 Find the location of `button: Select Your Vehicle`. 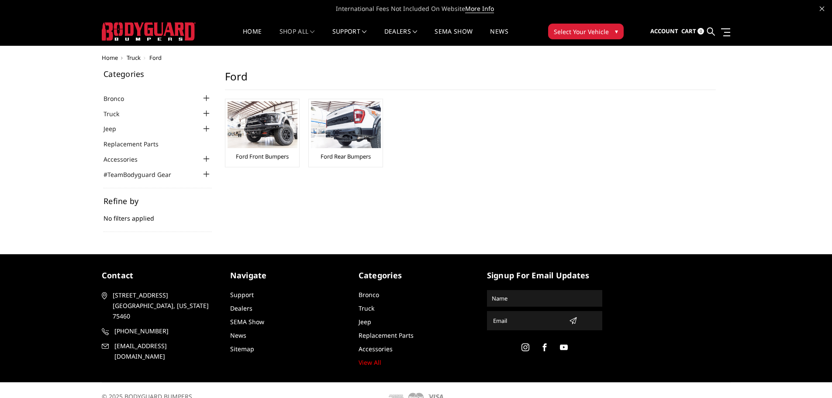

button: Select Your Vehicle is located at coordinates (586, 31).